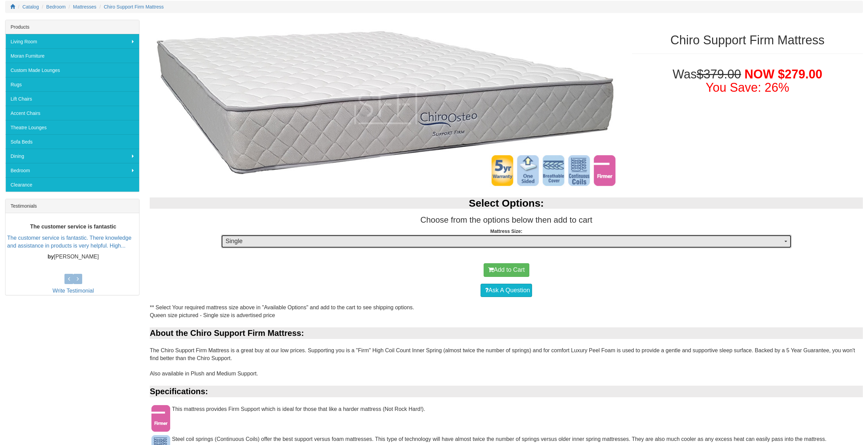 The width and height of the screenshot is (868, 445). What do you see at coordinates (73, 227) in the screenshot?
I see `b: The customer service is fantastic` at bounding box center [73, 227].